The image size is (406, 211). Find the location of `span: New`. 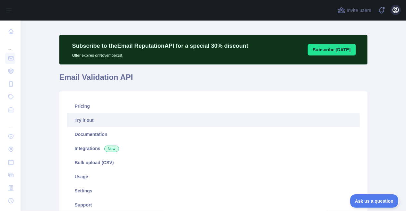

span: New is located at coordinates (112, 149).